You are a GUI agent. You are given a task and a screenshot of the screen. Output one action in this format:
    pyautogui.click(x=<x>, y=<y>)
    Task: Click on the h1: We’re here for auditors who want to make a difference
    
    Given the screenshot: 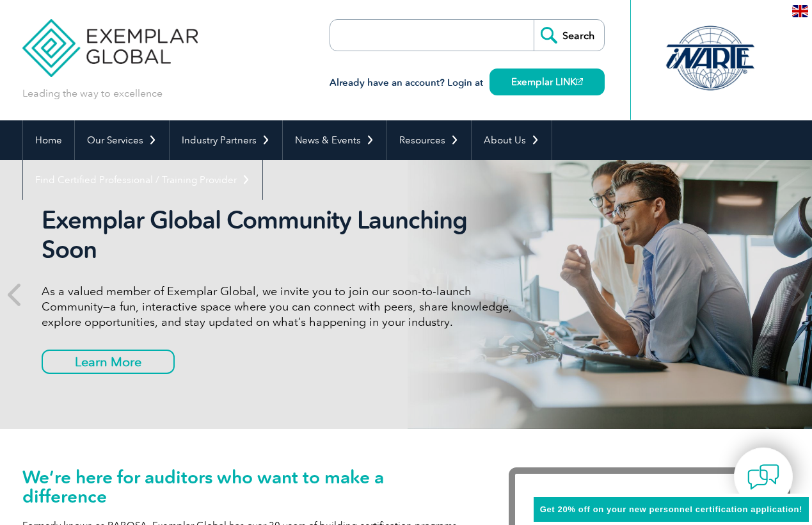 What is the action you would take?
    pyautogui.click(x=246, y=486)
    